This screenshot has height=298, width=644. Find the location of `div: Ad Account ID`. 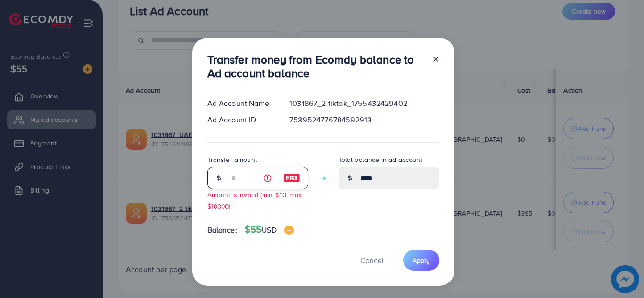

div: Ad Account ID is located at coordinates (241, 120).